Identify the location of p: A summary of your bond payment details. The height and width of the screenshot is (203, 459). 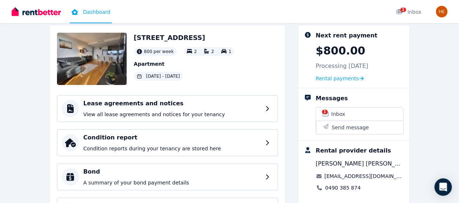
(172, 183).